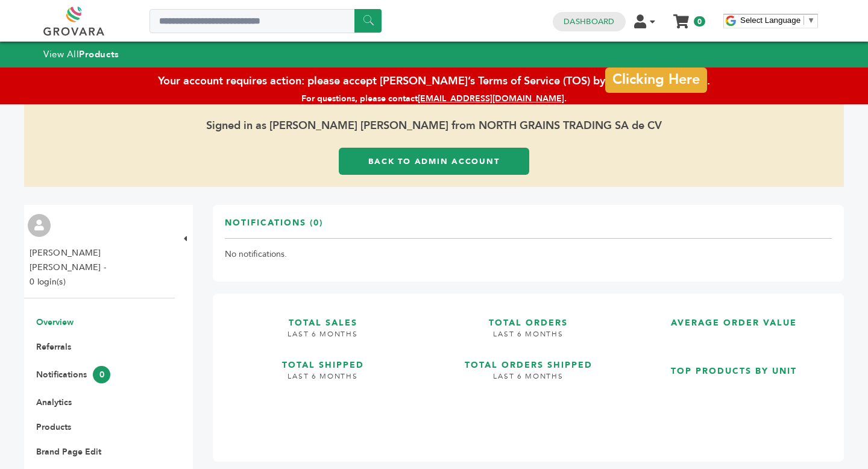 The image size is (868, 469). What do you see at coordinates (434, 161) in the screenshot?
I see `a: Back to Admin Account` at bounding box center [434, 161].